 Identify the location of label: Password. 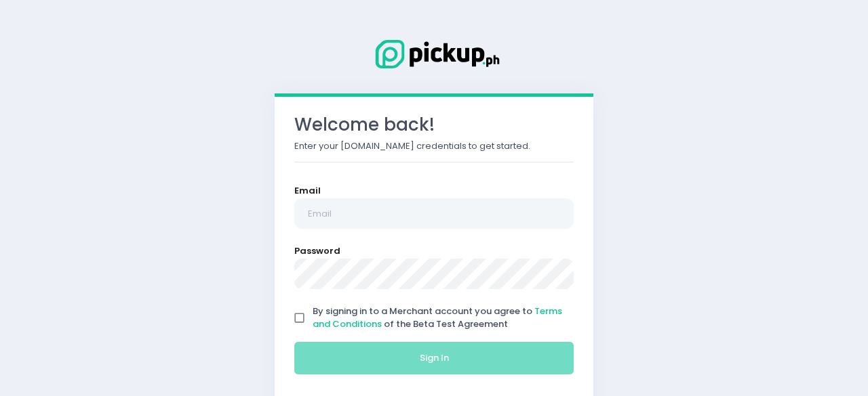
(317, 251).